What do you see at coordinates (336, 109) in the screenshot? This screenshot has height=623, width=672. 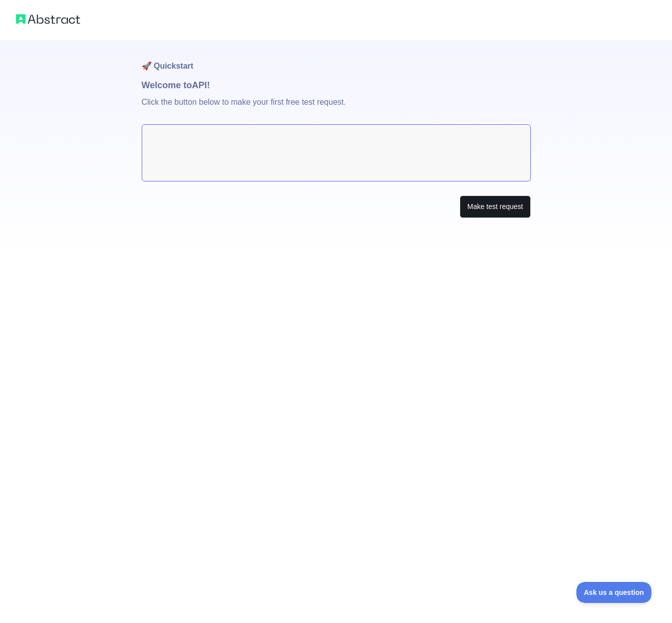 I see `p: Click the button below to make your first free test request.` at bounding box center [336, 109].